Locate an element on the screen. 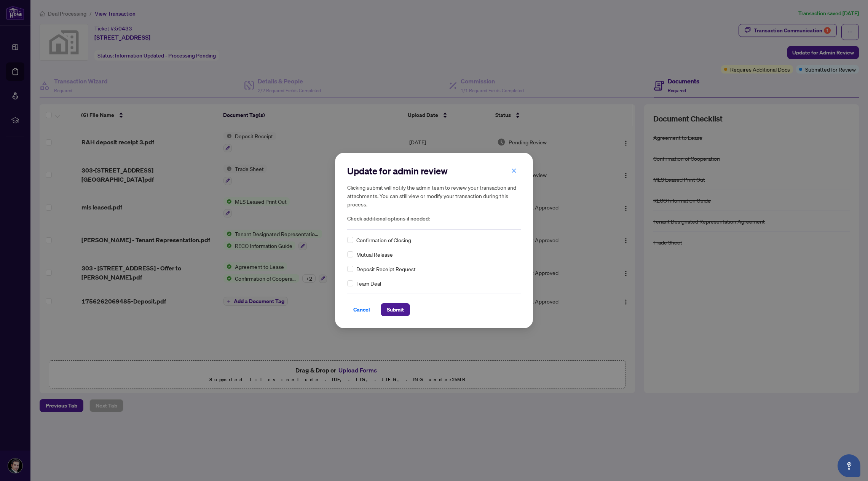  span: Cancel is located at coordinates (362, 310).